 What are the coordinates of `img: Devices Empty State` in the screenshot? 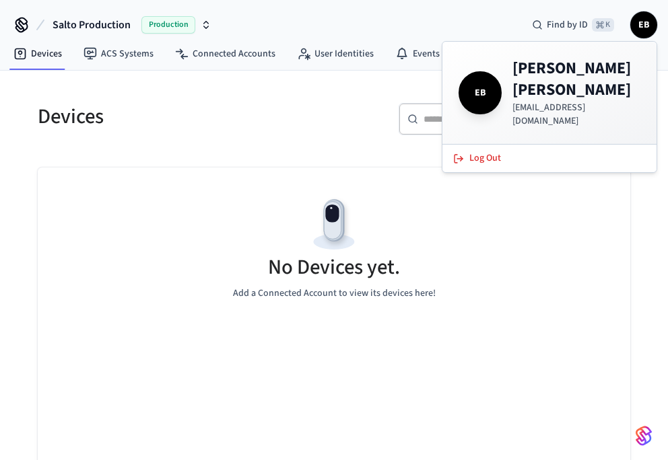 It's located at (334, 225).